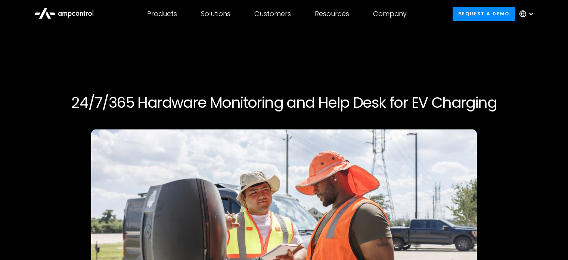  Describe the element at coordinates (216, 14) in the screenshot. I see `div: Solutions` at that location.